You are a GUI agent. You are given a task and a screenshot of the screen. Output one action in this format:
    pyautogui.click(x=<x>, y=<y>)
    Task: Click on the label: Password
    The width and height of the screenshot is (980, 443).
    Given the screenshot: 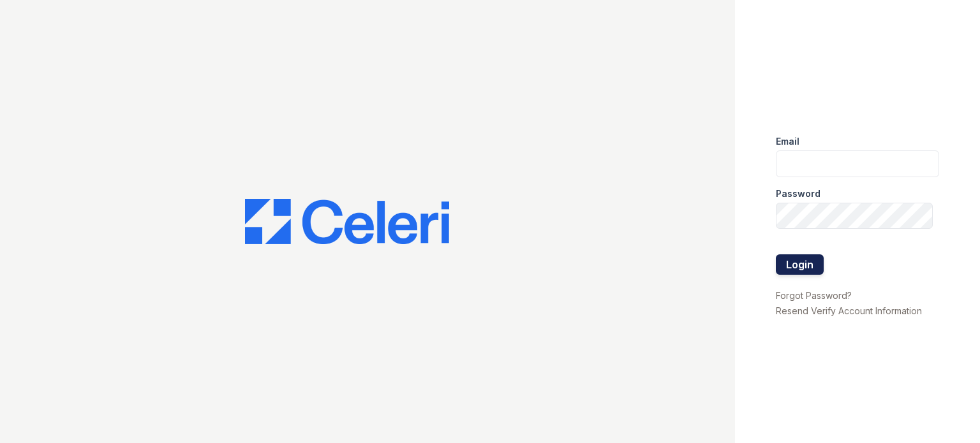 What is the action you would take?
    pyautogui.click(x=798, y=194)
    